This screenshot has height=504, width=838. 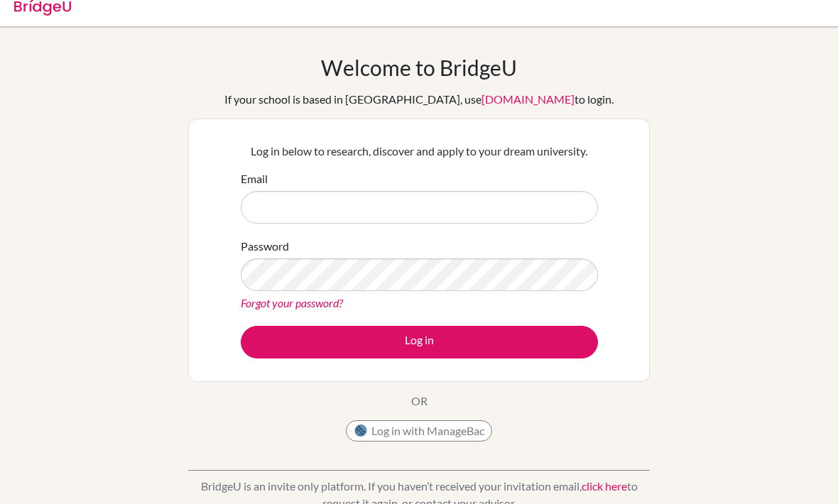 What do you see at coordinates (419, 342) in the screenshot?
I see `button: Log in` at bounding box center [419, 342].